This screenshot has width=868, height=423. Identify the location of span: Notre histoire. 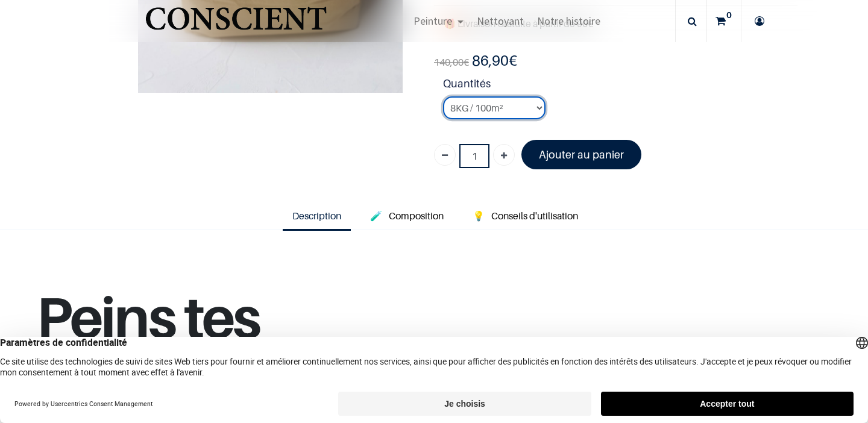
(569, 20).